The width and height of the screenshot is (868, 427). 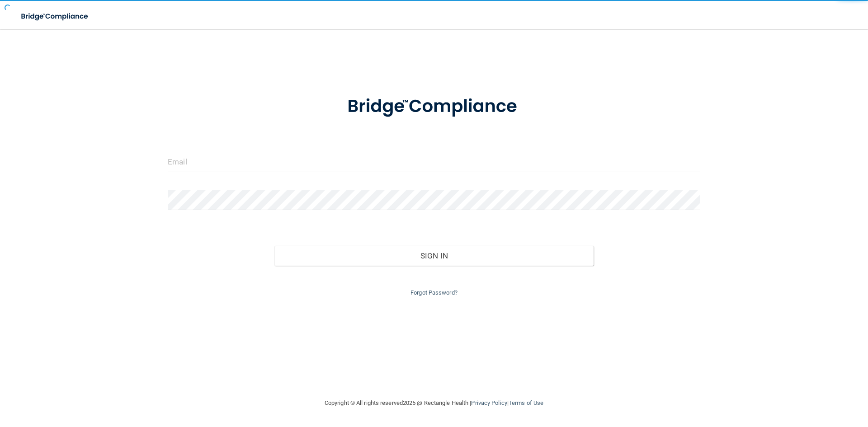 I want to click on input: Email, so click(x=434, y=161).